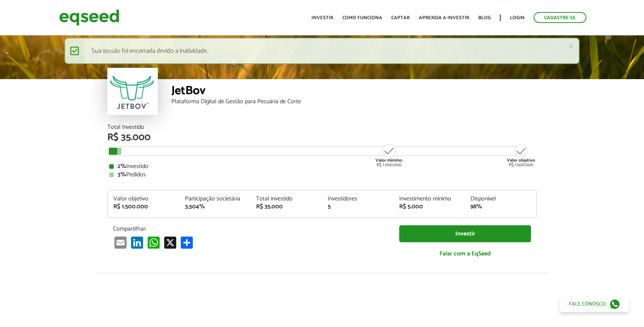 The height and width of the screenshot is (327, 644). I want to click on strong: Valor objetivo, so click(521, 160).